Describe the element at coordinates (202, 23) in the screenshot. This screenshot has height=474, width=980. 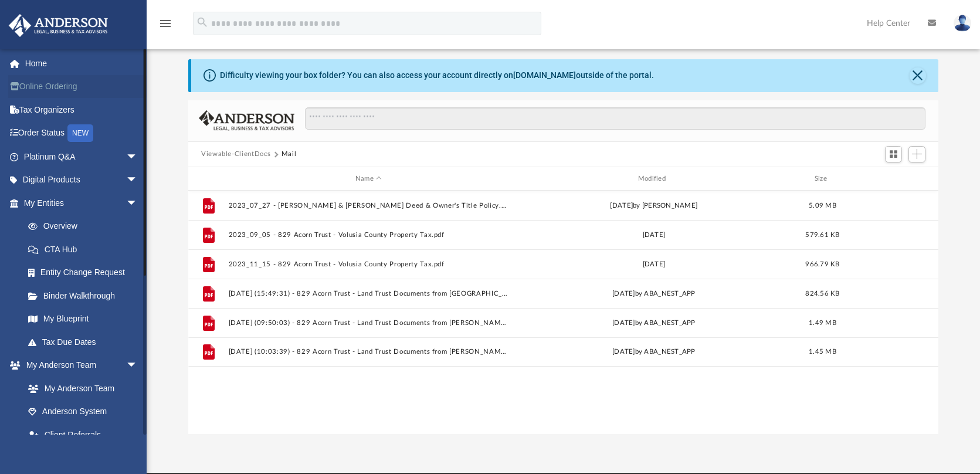
I see `i: search` at that location.